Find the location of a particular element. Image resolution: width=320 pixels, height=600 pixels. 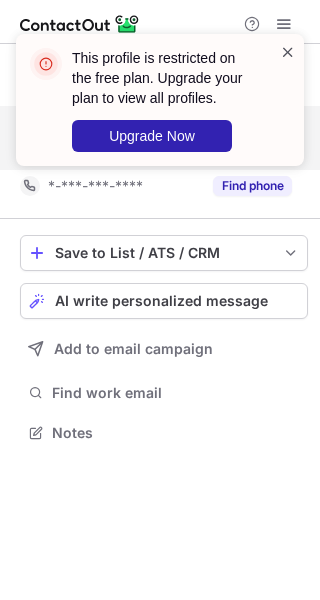

button: save-profile-one-click is located at coordinates (164, 253).